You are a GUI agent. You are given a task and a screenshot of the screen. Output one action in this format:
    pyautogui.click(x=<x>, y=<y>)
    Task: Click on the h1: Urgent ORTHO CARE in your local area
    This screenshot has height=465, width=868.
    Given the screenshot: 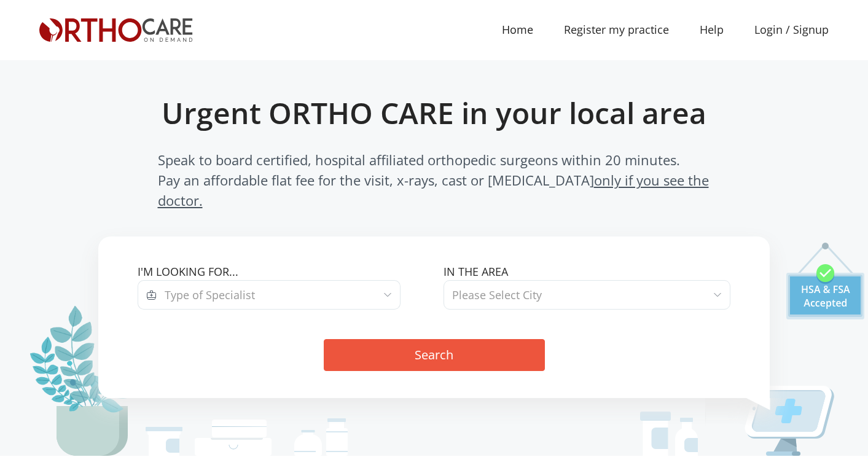 What is the action you would take?
    pyautogui.click(x=434, y=113)
    